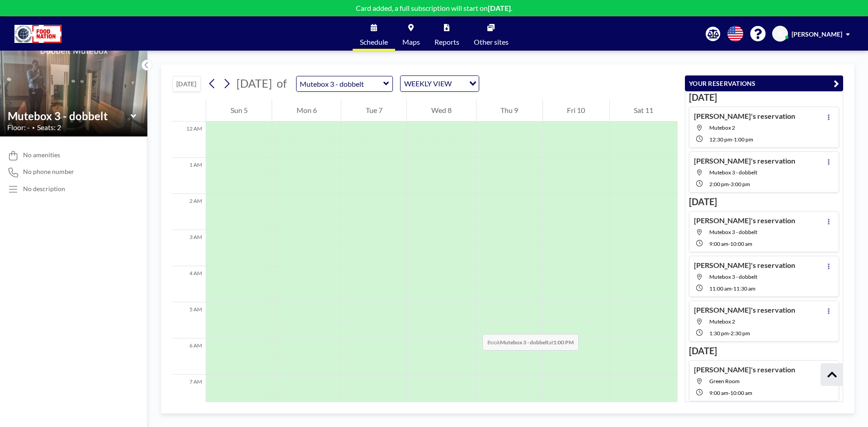 This screenshot has width=868, height=427. What do you see at coordinates (428, 83) in the screenshot?
I see `span: WEEKLY VIEW` at bounding box center [428, 83].